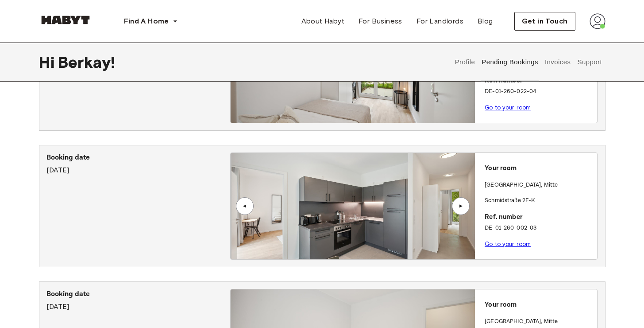 The width and height of the screenshot is (644, 328). I want to click on a: For Landlords, so click(440, 21).